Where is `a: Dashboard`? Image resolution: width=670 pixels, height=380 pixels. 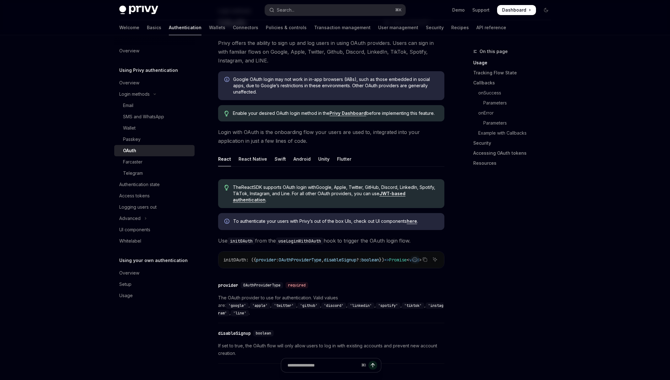
a: Dashboard is located at coordinates (516, 10).